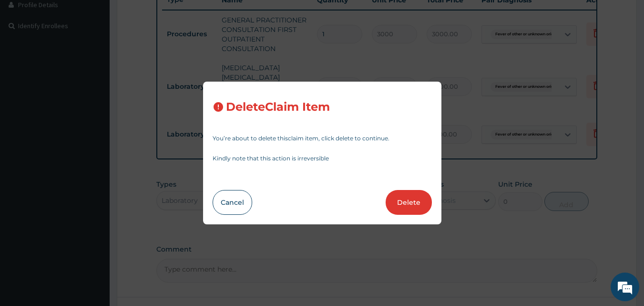 The width and height of the screenshot is (644, 306). I want to click on textarea: Type your message and hit 'Enter', so click(93, 221).